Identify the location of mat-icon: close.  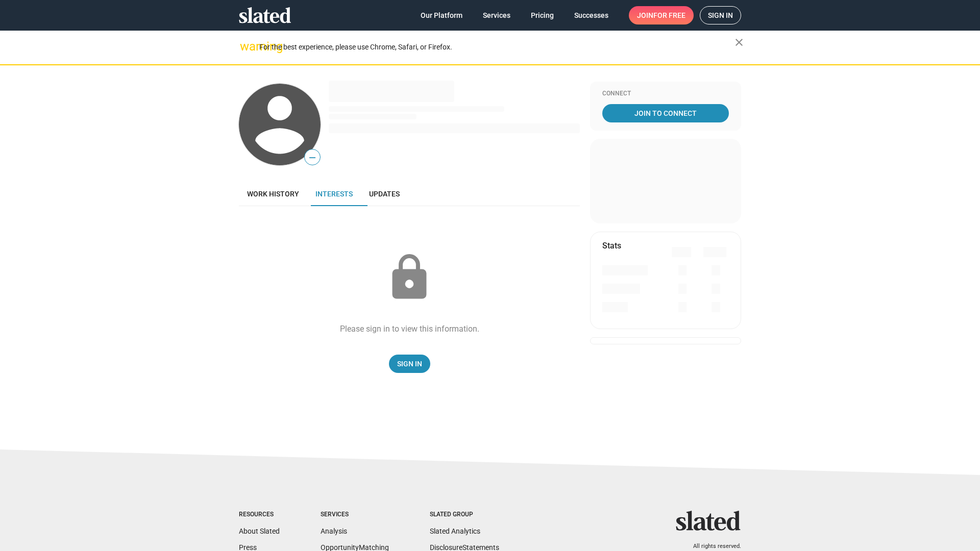
(738, 42).